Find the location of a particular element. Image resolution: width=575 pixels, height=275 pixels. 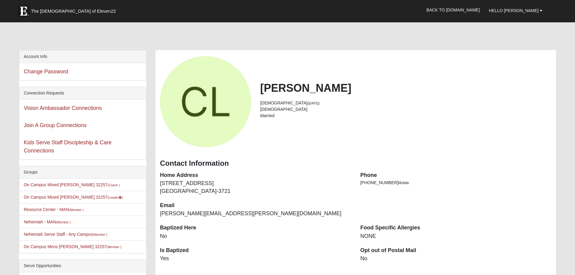

dt: Food Specific Allergies is located at coordinates (456, 228).